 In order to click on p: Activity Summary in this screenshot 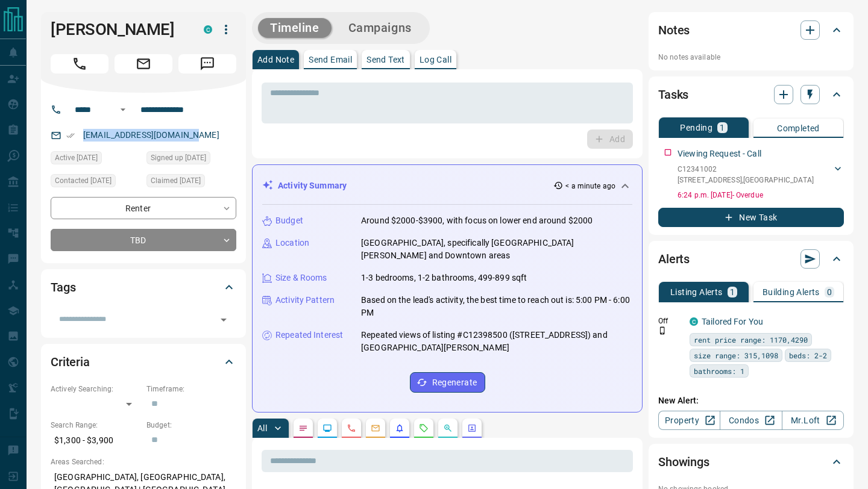, I will do `click(312, 186)`.